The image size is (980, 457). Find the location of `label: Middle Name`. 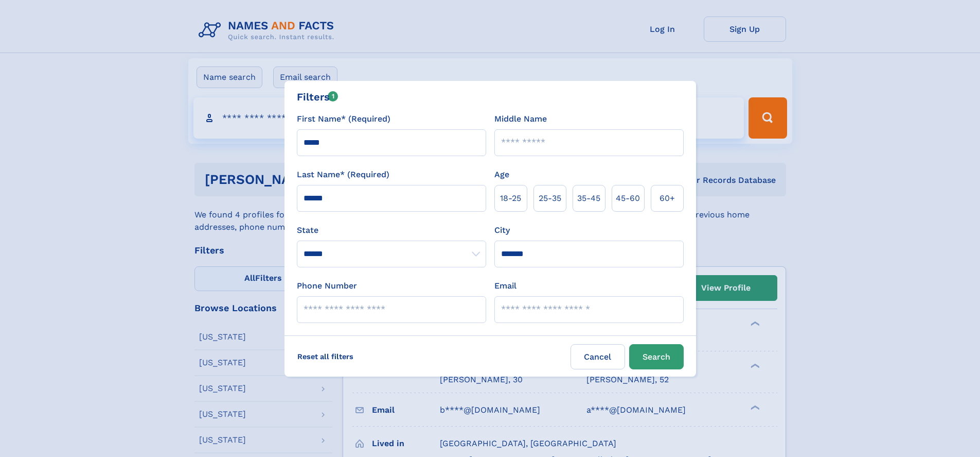

label: Middle Name is located at coordinates (520, 119).